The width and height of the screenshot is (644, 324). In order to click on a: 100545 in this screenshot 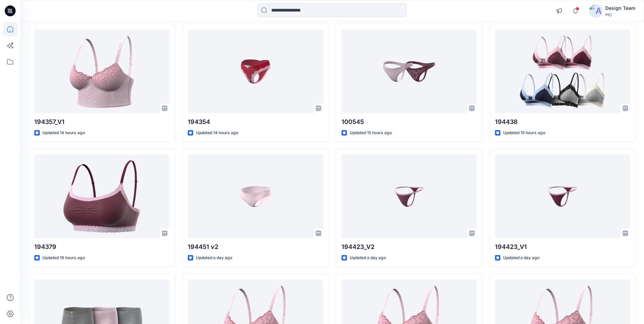, I will do `click(409, 71)`.